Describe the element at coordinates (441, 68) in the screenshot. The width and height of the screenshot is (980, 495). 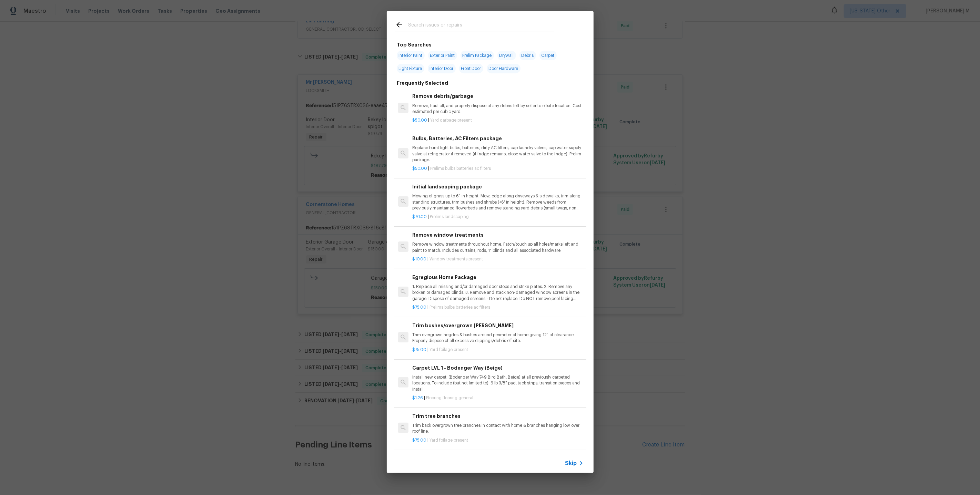
I see `span: Interior Door` at that location.